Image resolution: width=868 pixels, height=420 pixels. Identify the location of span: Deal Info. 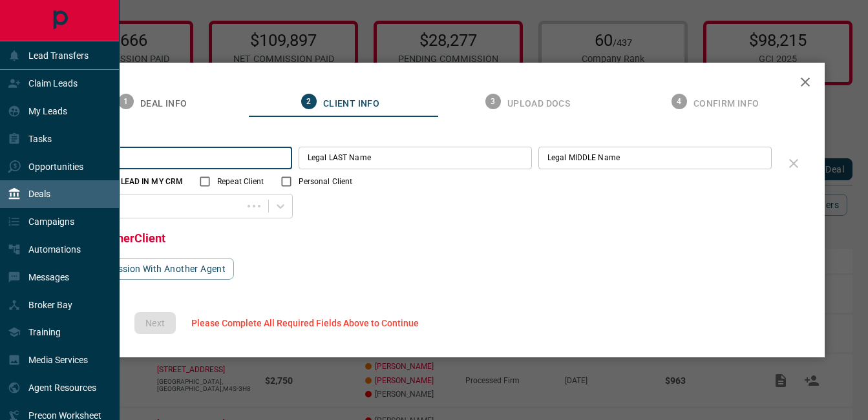
(164, 104).